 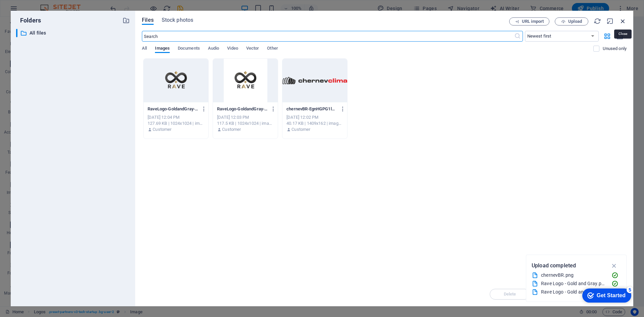 What do you see at coordinates (189, 49) in the screenshot?
I see `span: Documents` at bounding box center [189, 49].